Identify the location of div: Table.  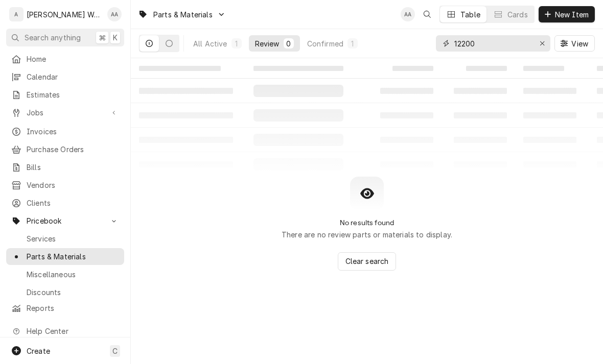
(470, 14).